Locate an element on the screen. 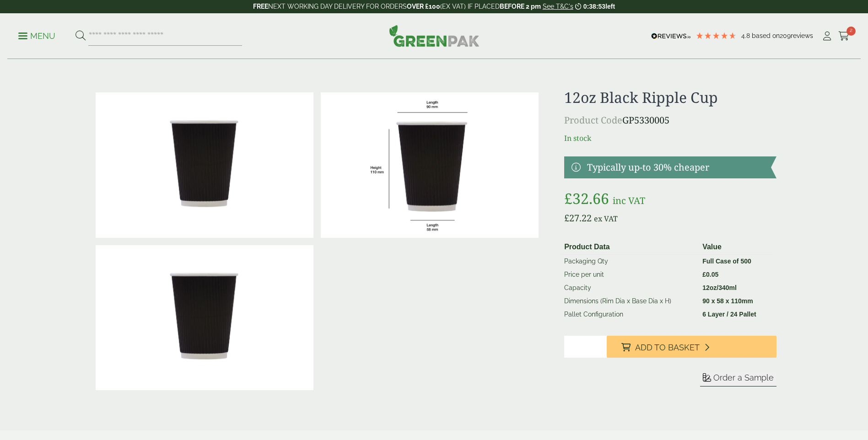 The image size is (868, 440). strong: 12oz/340ml is located at coordinates (719, 288).